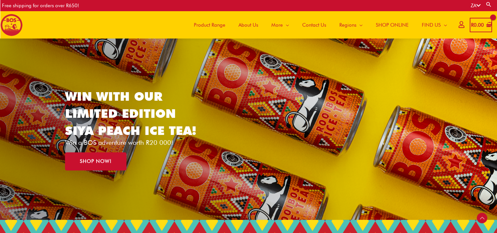 This screenshot has height=233, width=497. What do you see at coordinates (348, 25) in the screenshot?
I see `span: Regions` at bounding box center [348, 25].